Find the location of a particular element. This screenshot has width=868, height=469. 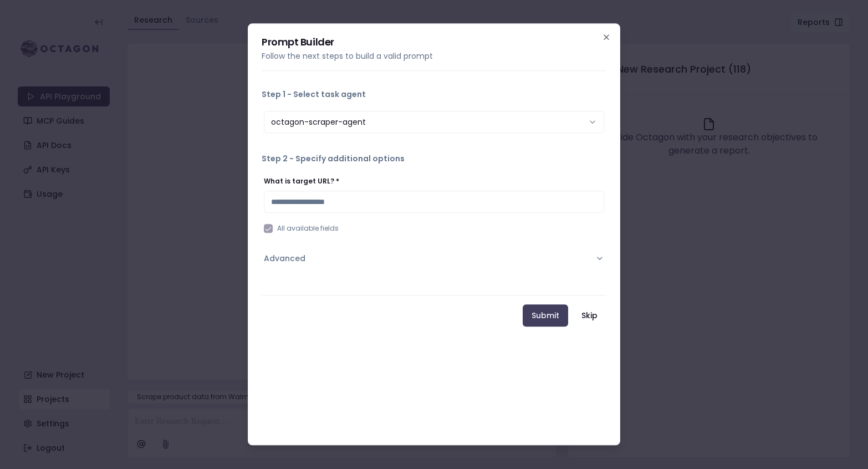

div: Step 1 - Select task agent is located at coordinates (434, 122).